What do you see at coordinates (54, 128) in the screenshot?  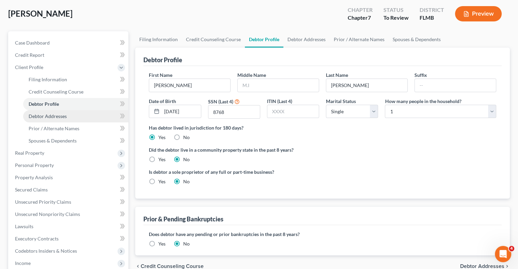 I see `span: Prior / Alternate Names` at bounding box center [54, 128].